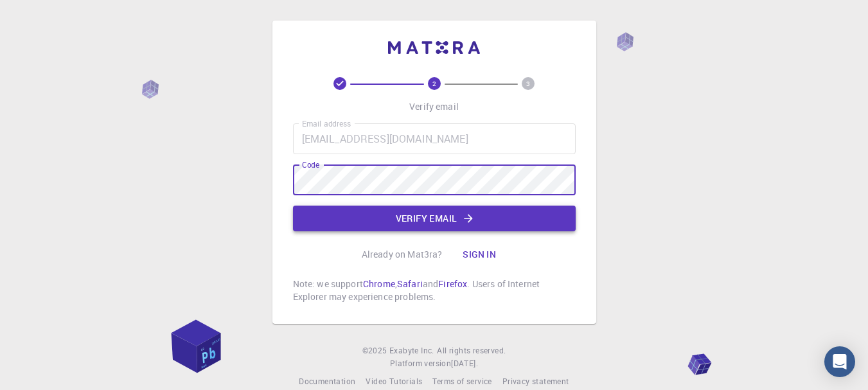 The image size is (868, 390). What do you see at coordinates (452, 284) in the screenshot?
I see `a: Firefox` at bounding box center [452, 284].